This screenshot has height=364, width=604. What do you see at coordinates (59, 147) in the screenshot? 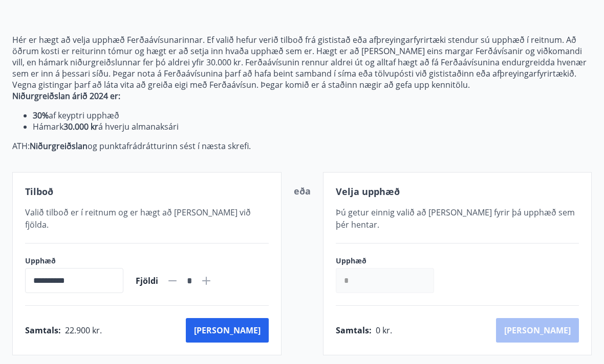
I see `strong: Niðurgreiðslan` at bounding box center [59, 147].